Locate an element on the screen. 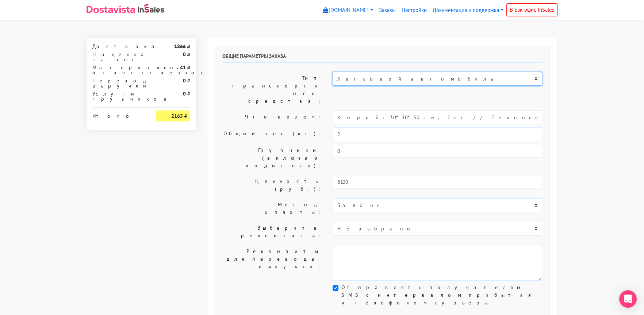 This screenshot has height=315, width=644. strong: 2165 is located at coordinates (177, 116).